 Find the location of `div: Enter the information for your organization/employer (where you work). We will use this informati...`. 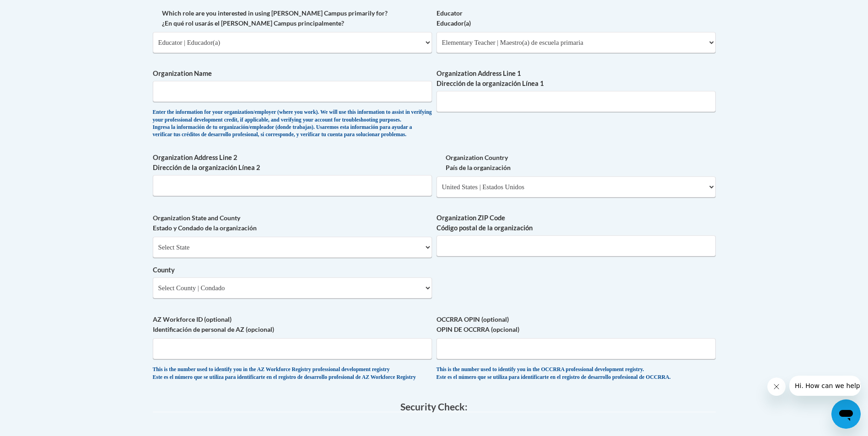

div: Enter the information for your organization/employer (where you work). We will use this informati... is located at coordinates (292, 124).